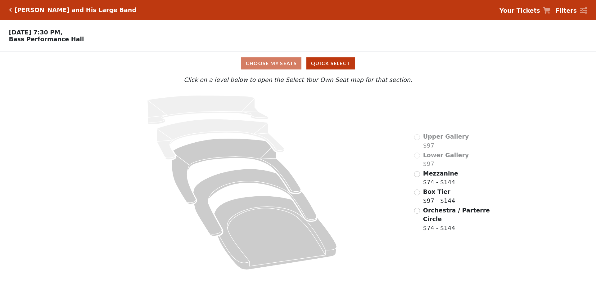 The height and width of the screenshot is (285, 596). I want to click on strong: Filters, so click(566, 11).